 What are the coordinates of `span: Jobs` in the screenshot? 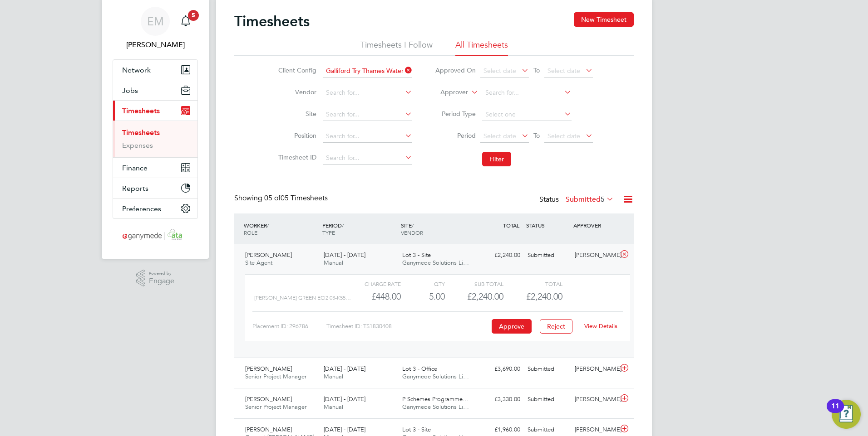 It's located at (130, 90).